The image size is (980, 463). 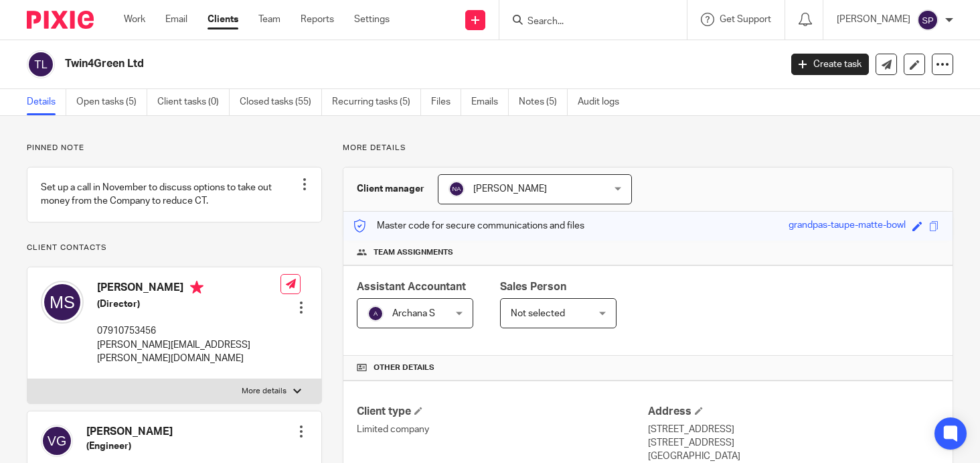 I want to click on p: 07910753456, so click(x=188, y=330).